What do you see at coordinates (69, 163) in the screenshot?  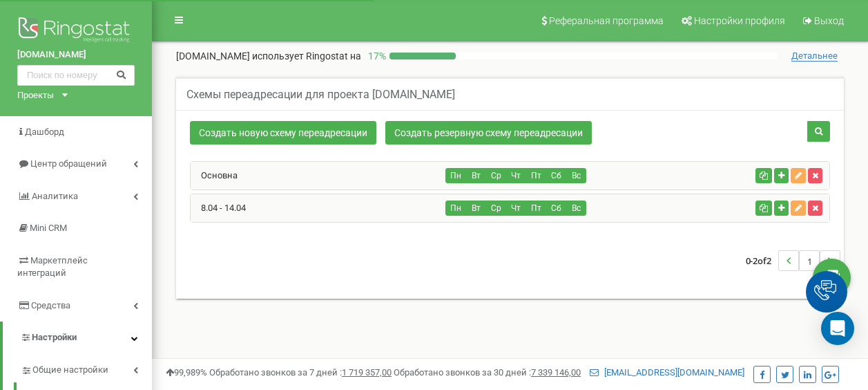 I see `span: Центр обращений` at bounding box center [69, 163].